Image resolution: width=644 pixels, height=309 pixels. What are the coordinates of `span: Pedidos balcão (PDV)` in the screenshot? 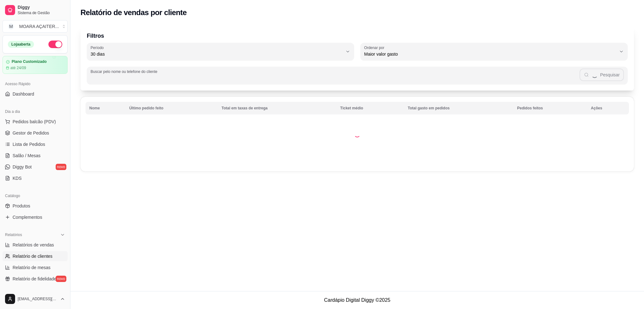 It's located at (34, 122).